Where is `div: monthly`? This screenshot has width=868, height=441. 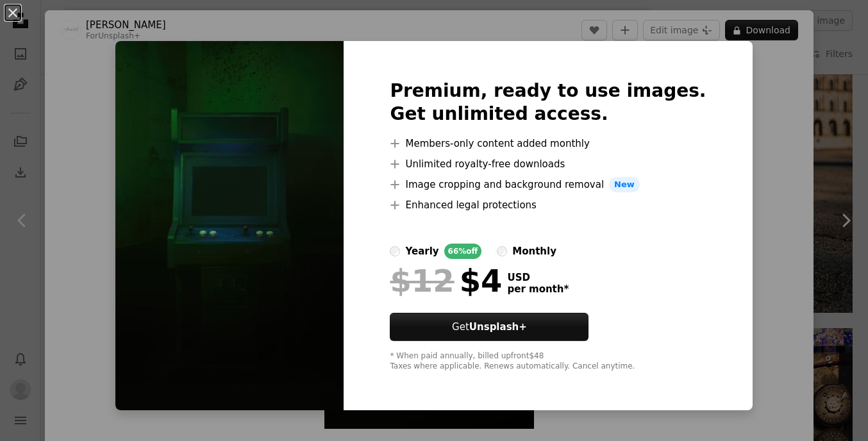
div: monthly is located at coordinates (535, 251).